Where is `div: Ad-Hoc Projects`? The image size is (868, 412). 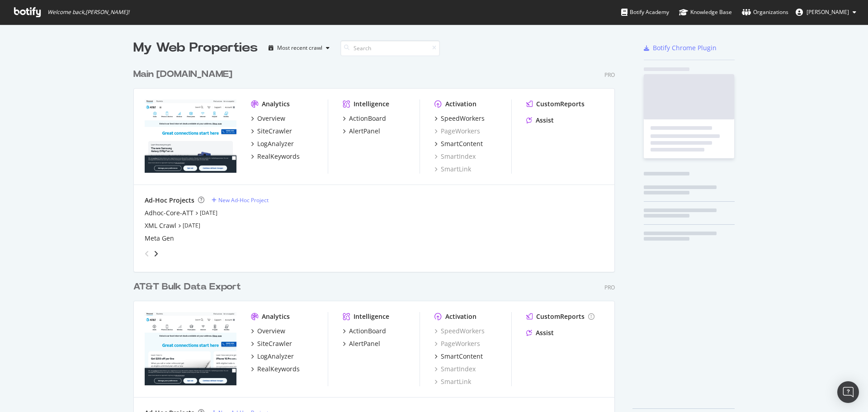
div: Ad-Hoc Projects is located at coordinates (170, 200).